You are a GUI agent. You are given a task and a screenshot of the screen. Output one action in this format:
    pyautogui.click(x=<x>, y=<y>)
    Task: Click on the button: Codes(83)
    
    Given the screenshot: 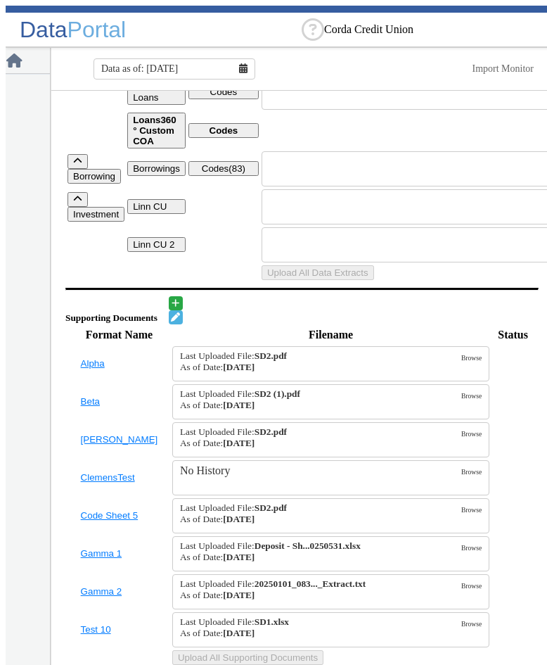 What is the action you would take?
    pyautogui.click(x=224, y=168)
    